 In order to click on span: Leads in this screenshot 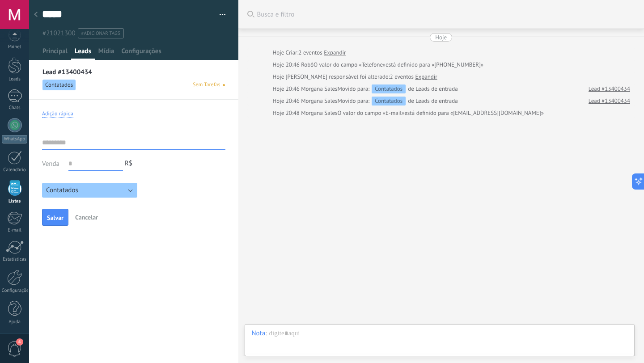, I will do `click(83, 53)`.